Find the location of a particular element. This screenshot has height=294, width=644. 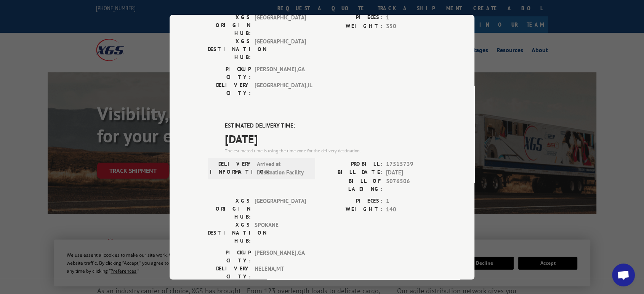

span: Arrived at Destination Facility is located at coordinates (282, 168).